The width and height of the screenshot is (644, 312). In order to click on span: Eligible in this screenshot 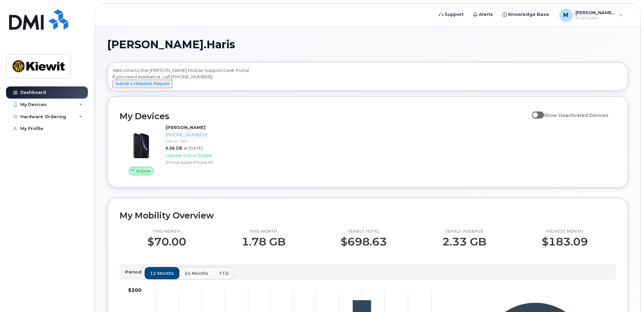, I will do `click(205, 155)`.